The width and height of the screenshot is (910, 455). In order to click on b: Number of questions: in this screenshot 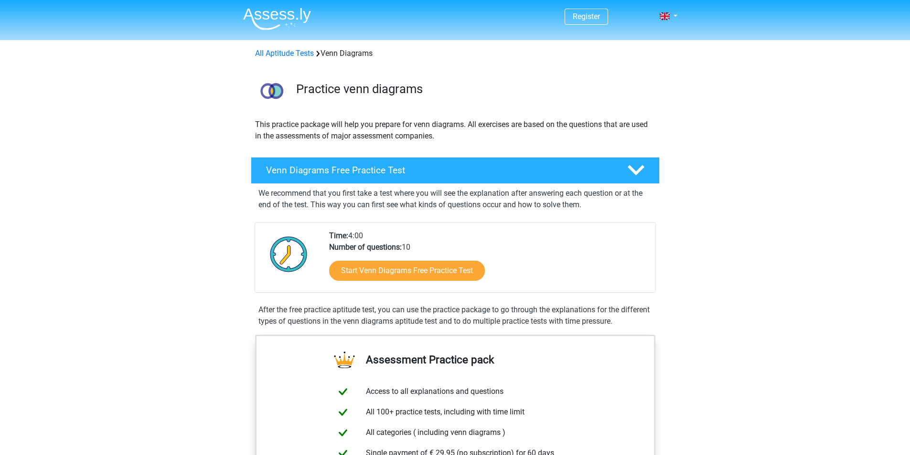, I will do `click(366, 247)`.